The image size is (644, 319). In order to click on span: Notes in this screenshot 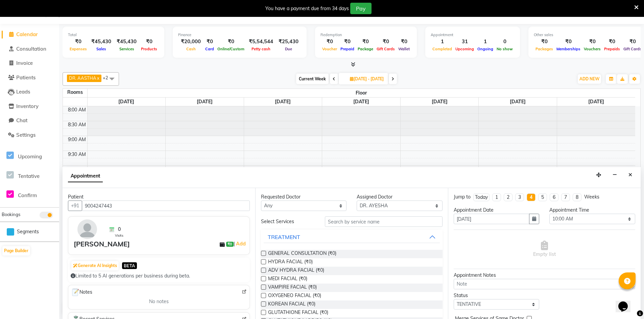, I will do `click(82, 293)`.